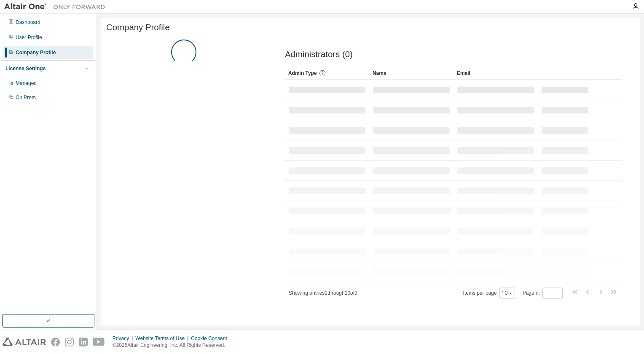 The image size is (644, 354). What do you see at coordinates (55, 342) in the screenshot?
I see `img: facebook.svg` at bounding box center [55, 342].